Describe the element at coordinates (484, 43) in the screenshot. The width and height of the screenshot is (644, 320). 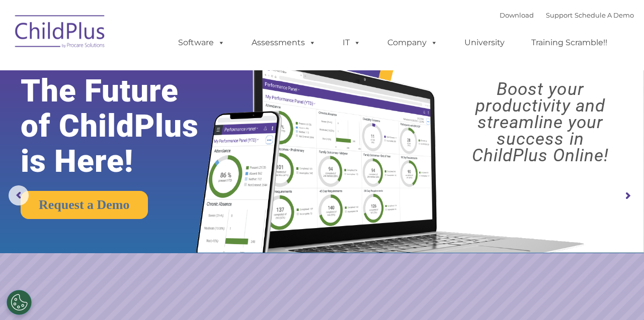
I see `a: University` at that location.